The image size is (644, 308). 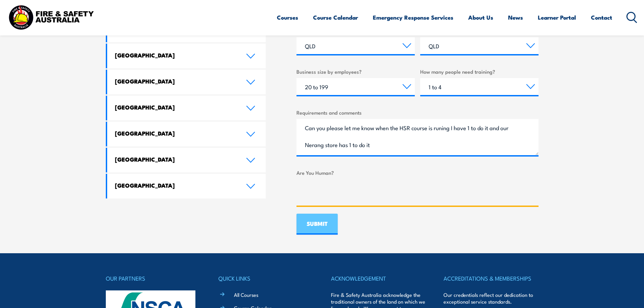 What do you see at coordinates (516, 17) in the screenshot?
I see `a: News` at bounding box center [516, 17].